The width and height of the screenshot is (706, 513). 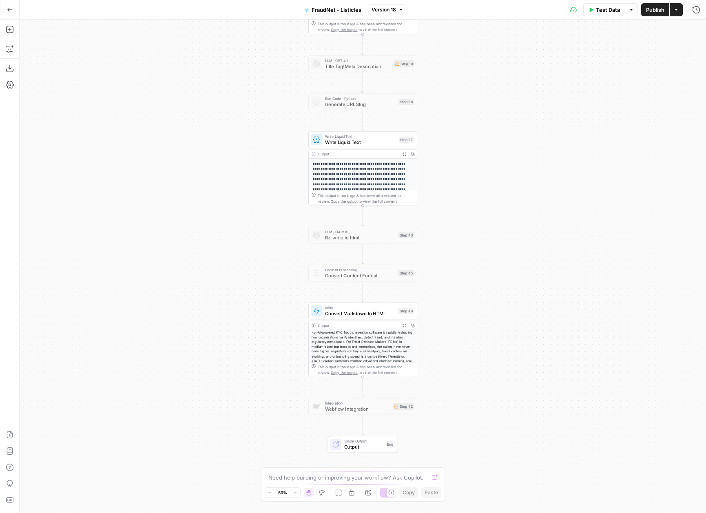 I want to click on div: Content ProcessingConvert Content FormatStep 45, so click(x=362, y=273).